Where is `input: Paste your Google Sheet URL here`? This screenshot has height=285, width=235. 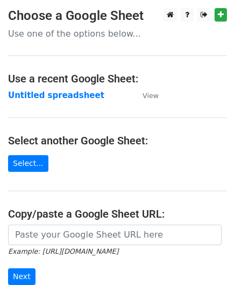 input: Paste your Google Sheet URL here is located at coordinates (115, 235).